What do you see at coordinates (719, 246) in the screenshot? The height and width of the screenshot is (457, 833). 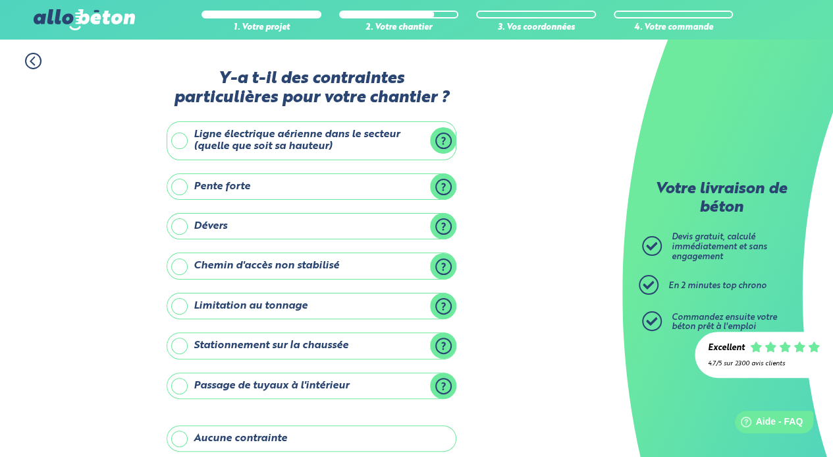 I see `span: Devis gratuit, calculé immédiatement et sans engagement` at bounding box center [719, 246].